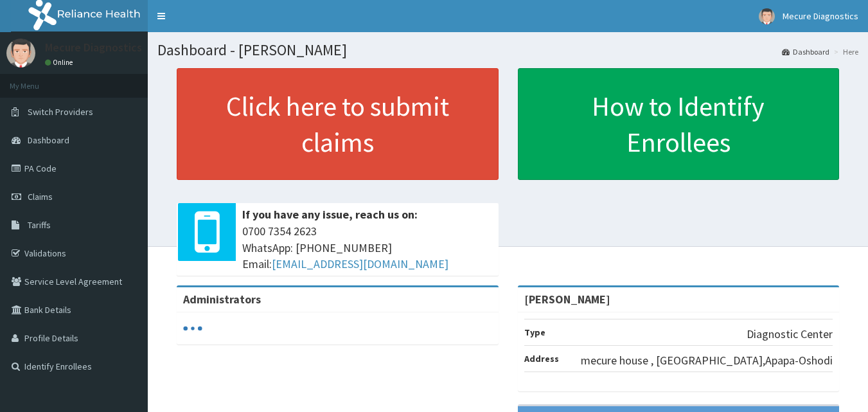 The width and height of the screenshot is (868, 412). I want to click on span: Mecure Diagnostics, so click(821, 16).